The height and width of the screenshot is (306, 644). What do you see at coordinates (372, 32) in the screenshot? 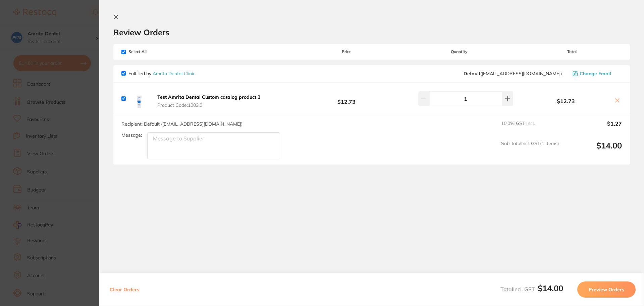
I see `h2: Review Orders` at bounding box center [372, 32].